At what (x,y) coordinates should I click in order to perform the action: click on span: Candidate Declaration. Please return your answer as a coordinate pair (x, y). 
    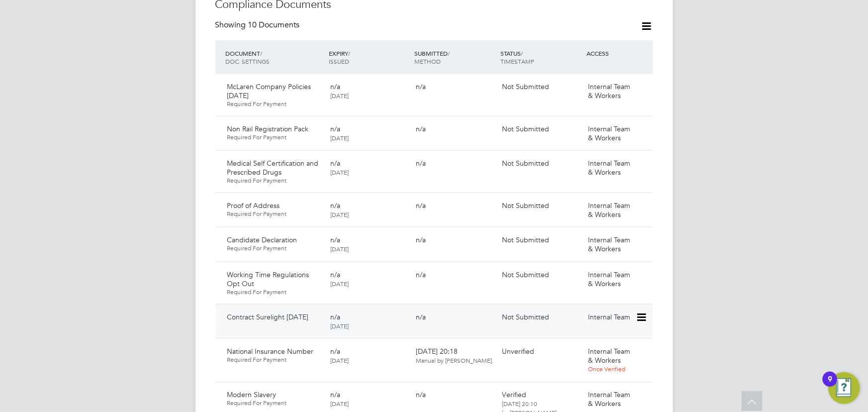
    Looking at the image, I should click on (262, 240).